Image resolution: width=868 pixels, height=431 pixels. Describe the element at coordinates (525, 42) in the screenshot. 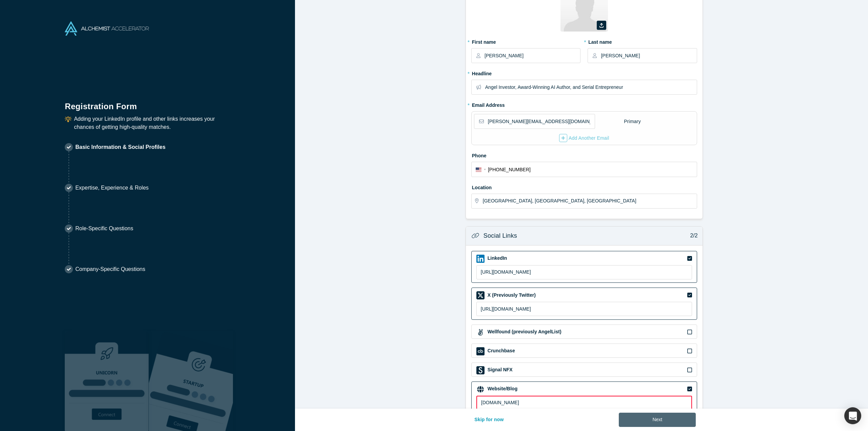

I see `label: First name` at that location.